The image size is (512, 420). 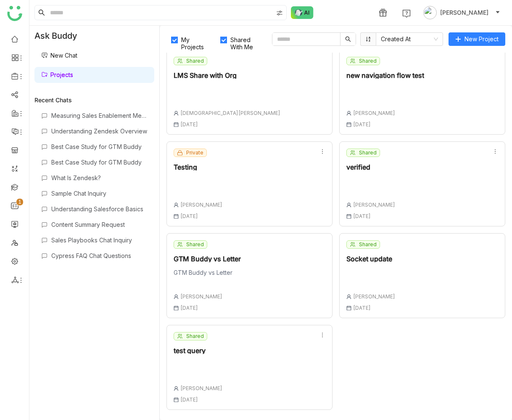 What do you see at coordinates (247, 43) in the screenshot?
I see `span: Shared With Me` at bounding box center [247, 43].